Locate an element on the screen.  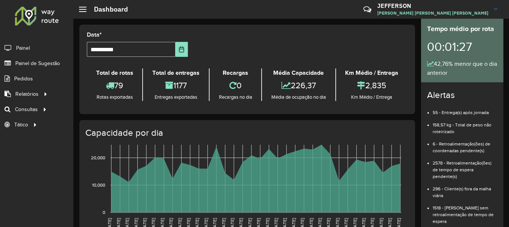
text: 20,000 is located at coordinates (98, 157).